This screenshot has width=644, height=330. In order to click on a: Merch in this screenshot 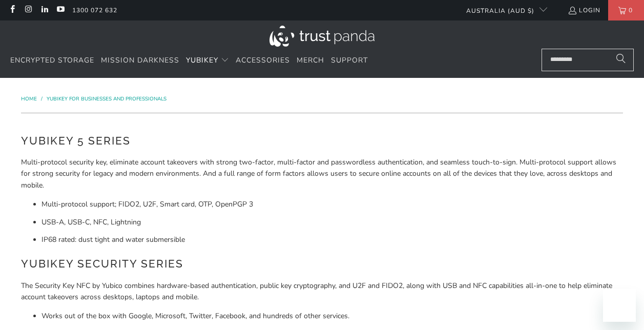, I will do `click(311, 60)`.